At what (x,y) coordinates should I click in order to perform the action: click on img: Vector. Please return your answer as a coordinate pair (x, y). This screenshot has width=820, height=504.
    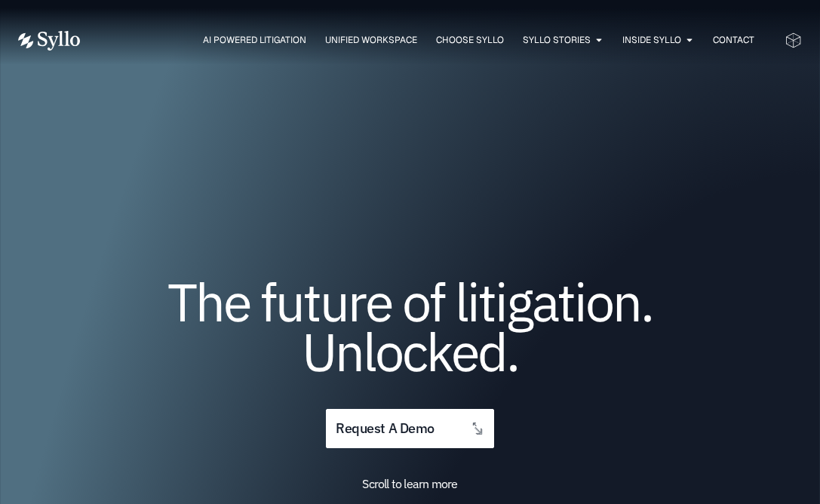
    Looking at the image, I should click on (49, 40).